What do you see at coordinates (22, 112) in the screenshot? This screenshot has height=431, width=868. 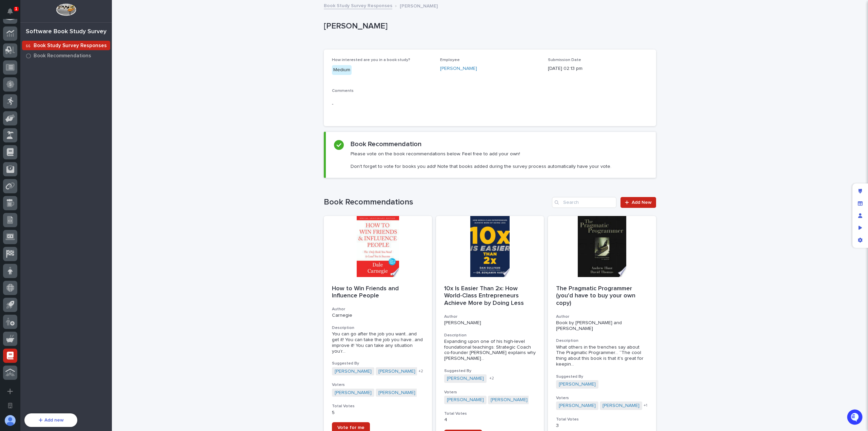 I see `a: 📖Help Docs` at bounding box center [22, 112].